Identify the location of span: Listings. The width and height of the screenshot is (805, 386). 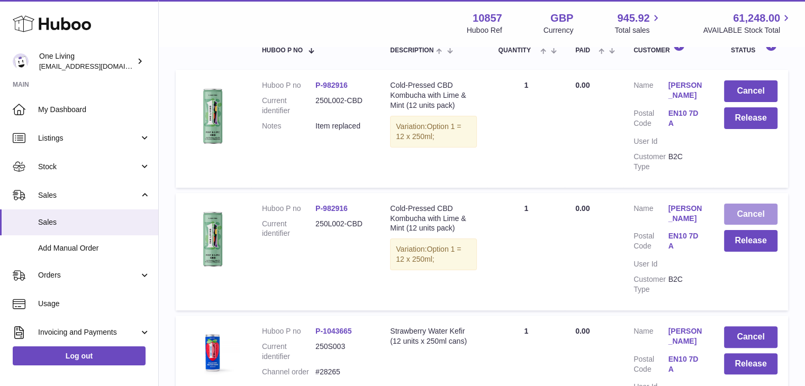
(88, 138).